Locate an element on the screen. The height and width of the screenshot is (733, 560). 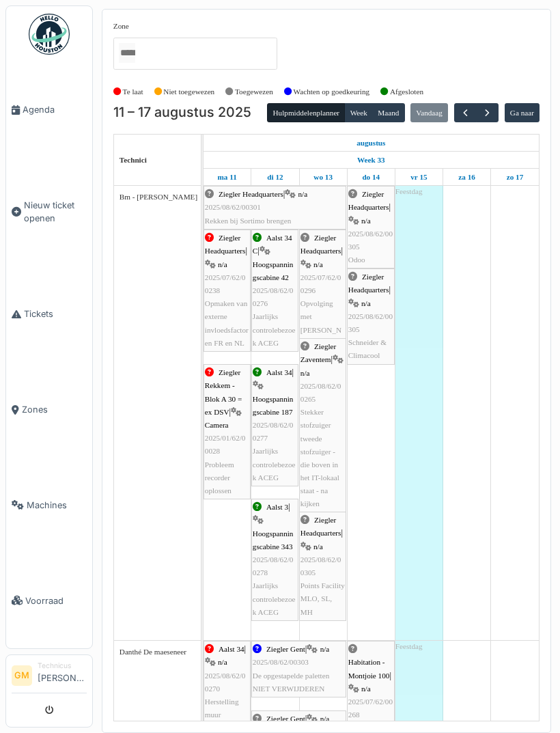
a: Nieuw ticket openen is located at coordinates (49, 212).